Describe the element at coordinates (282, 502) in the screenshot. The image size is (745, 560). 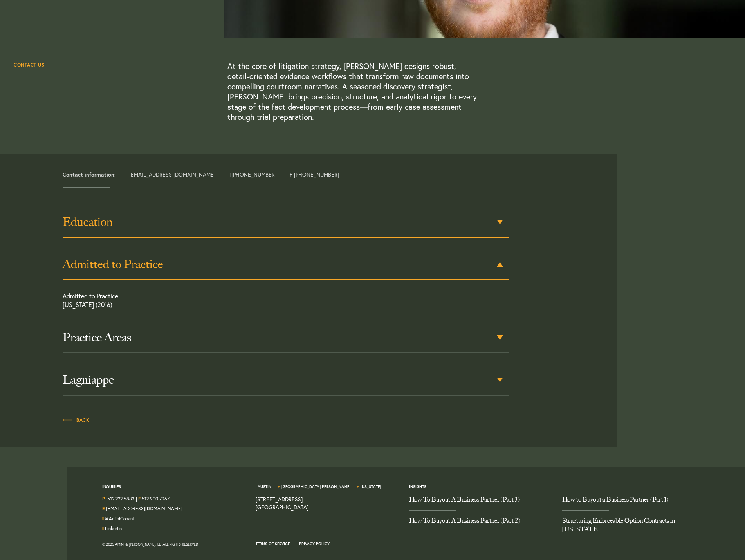
I see `a: View on map` at that location.